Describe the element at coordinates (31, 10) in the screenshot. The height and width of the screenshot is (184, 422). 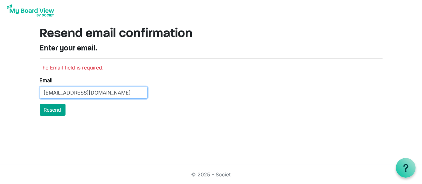
I see `img: My Board View Logo` at that location.